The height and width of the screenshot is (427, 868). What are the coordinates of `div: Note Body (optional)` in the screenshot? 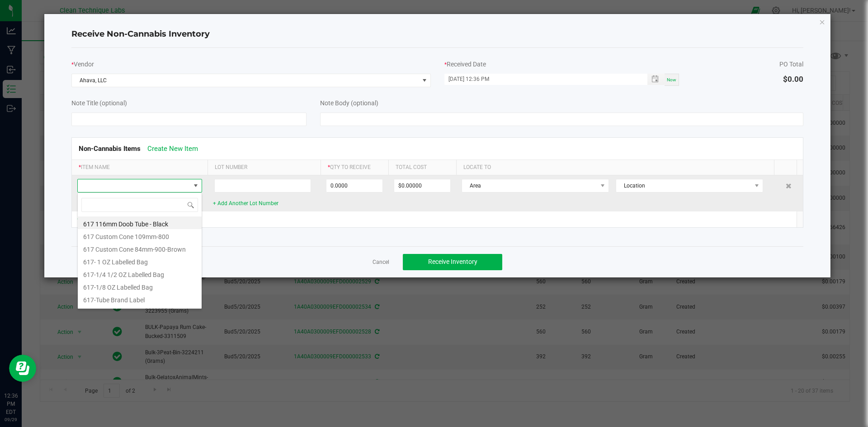 It's located at (562, 103).